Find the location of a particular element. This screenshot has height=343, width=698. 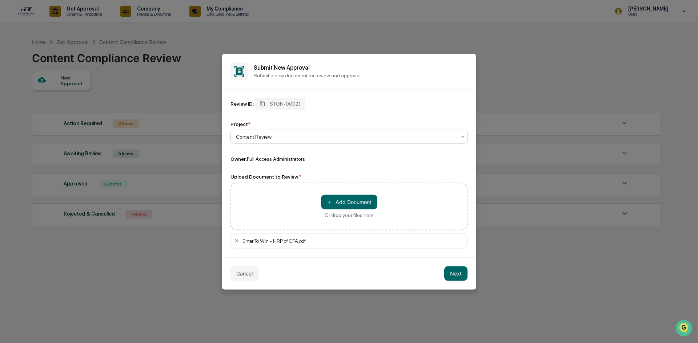

div: Or drop your files here is located at coordinates (349, 215).